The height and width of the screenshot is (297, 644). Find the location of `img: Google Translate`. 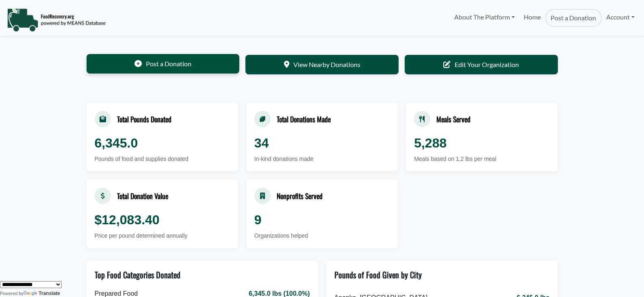

img: Google Translate is located at coordinates (31, 294).